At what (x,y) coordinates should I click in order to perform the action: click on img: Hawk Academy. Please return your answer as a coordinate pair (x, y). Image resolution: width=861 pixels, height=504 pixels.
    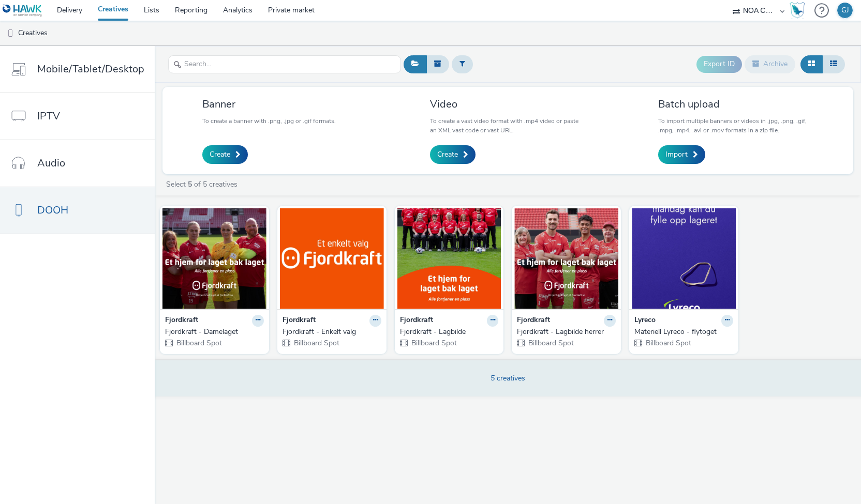
    Looking at the image, I should click on (797, 11).